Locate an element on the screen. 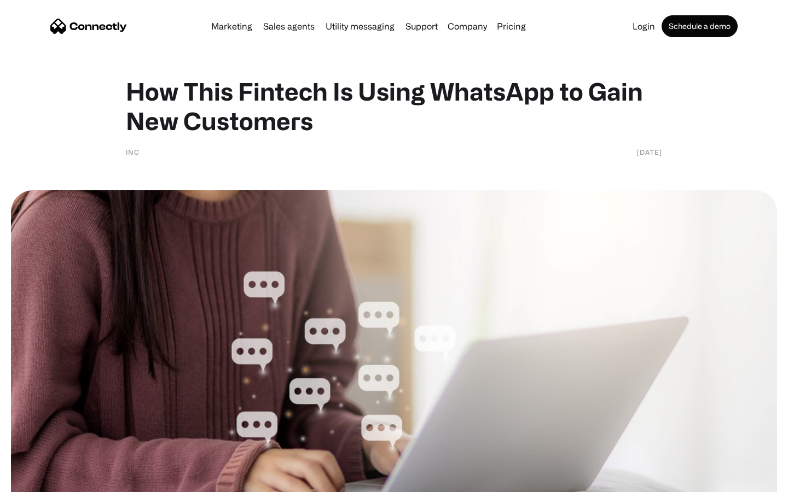 The image size is (788, 492). a: Utility messaging is located at coordinates (360, 26).